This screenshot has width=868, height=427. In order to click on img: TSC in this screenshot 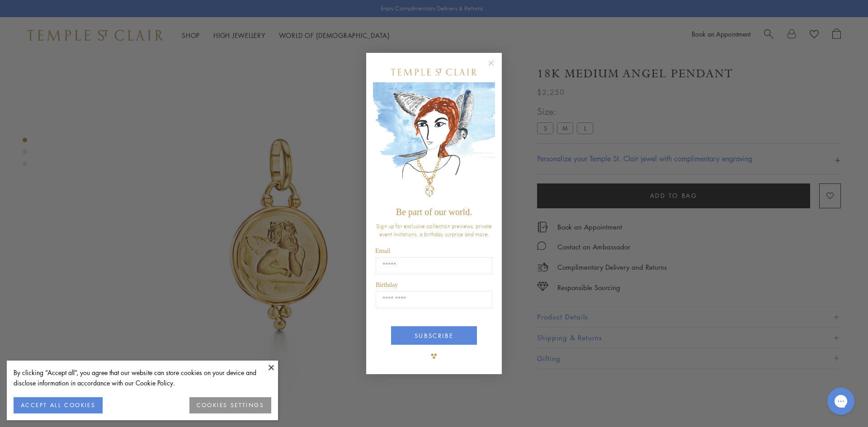, I will do `click(434, 356)`.